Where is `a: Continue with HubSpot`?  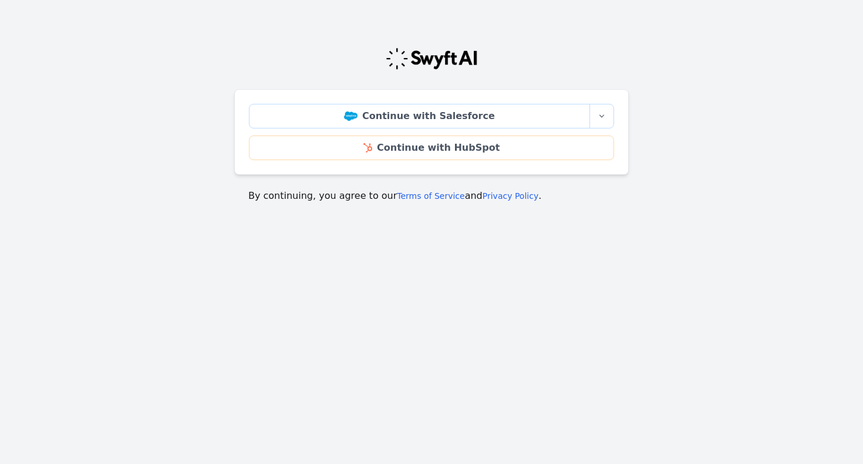
a: Continue with HubSpot is located at coordinates (431, 148).